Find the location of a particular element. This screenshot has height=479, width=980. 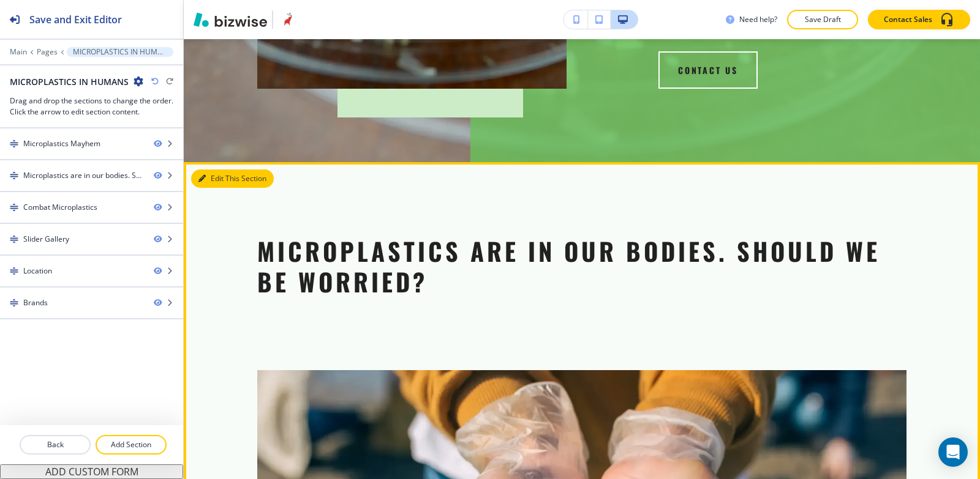

div: Combat Microplastics is located at coordinates (60, 207).